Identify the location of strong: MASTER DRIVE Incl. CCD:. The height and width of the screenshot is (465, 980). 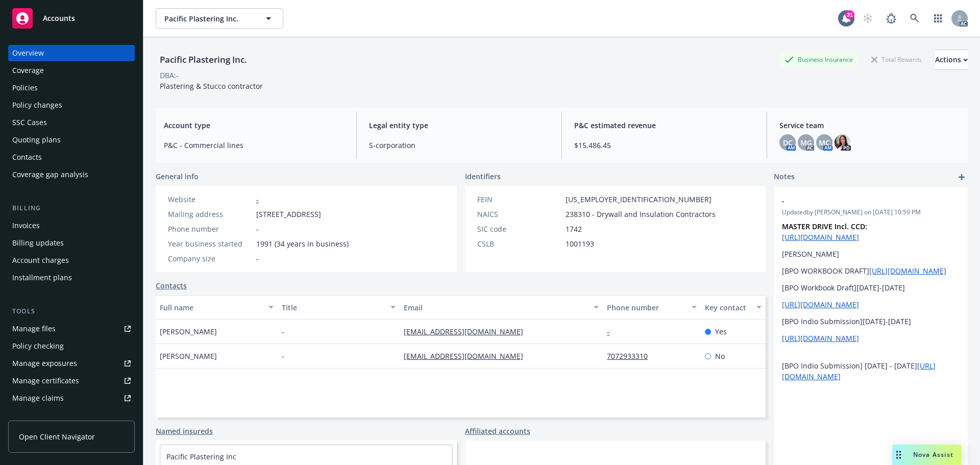
(825, 226).